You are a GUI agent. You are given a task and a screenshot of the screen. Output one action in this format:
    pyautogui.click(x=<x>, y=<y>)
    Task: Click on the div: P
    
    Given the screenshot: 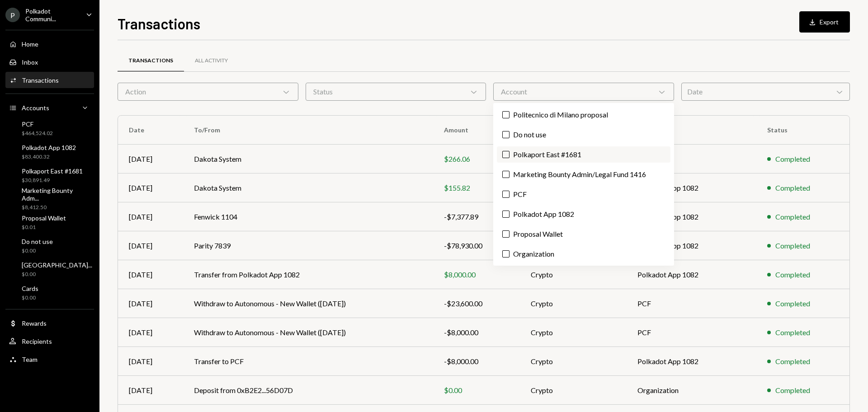 What is the action you would take?
    pyautogui.click(x=13, y=15)
    